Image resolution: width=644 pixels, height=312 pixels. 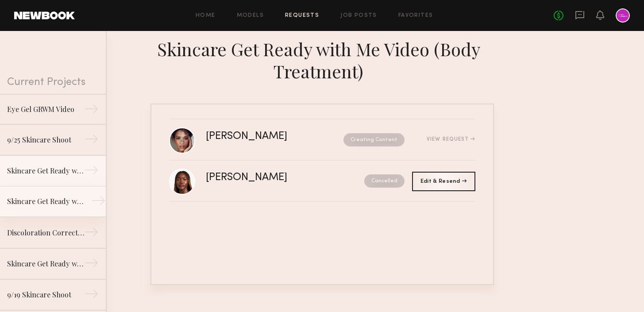 I want to click on a: Home, so click(x=205, y=16).